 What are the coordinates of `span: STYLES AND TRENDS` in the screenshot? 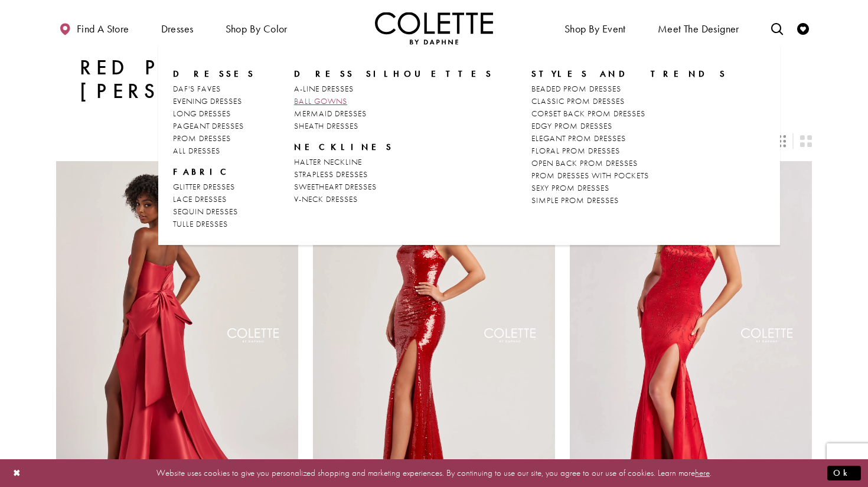 It's located at (629, 74).